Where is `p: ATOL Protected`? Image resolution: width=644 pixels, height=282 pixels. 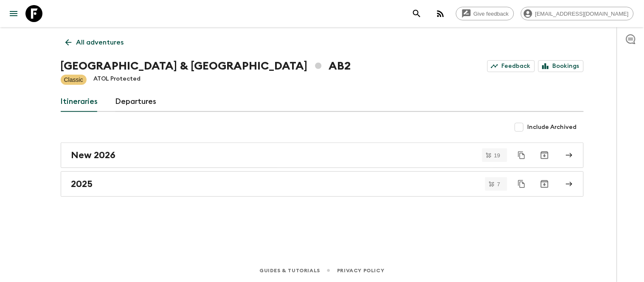 p: ATOL Protected is located at coordinates (117, 80).